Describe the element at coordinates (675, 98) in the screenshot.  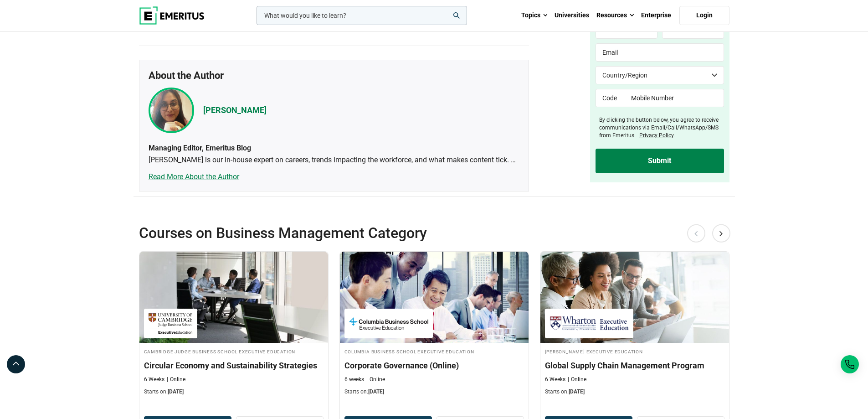
I see `input: Mobile Number` at that location.